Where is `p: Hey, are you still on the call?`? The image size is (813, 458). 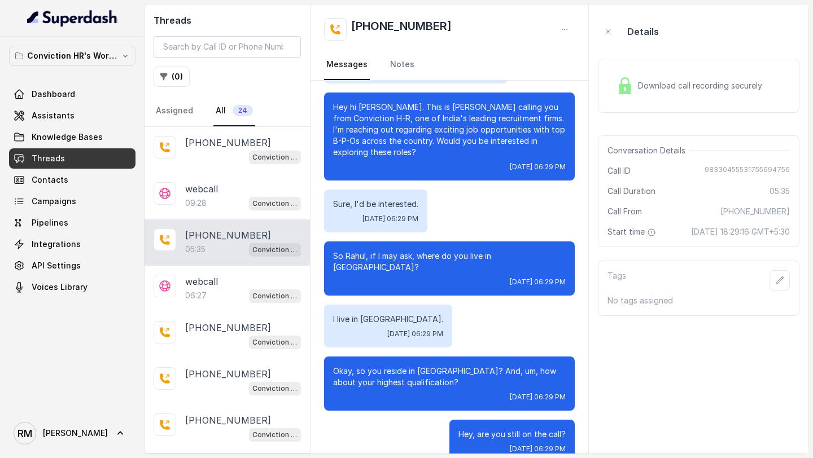
p: Hey, are you still on the call? is located at coordinates (512, 435).